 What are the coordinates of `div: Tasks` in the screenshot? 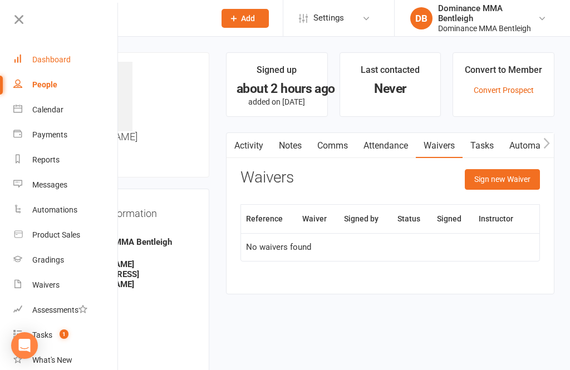 It's located at (42, 335).